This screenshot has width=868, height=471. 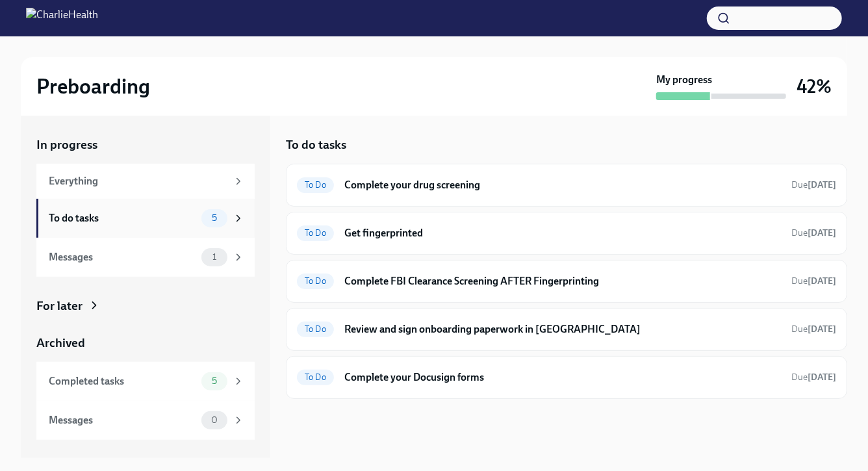 I want to click on div: For later, so click(x=59, y=306).